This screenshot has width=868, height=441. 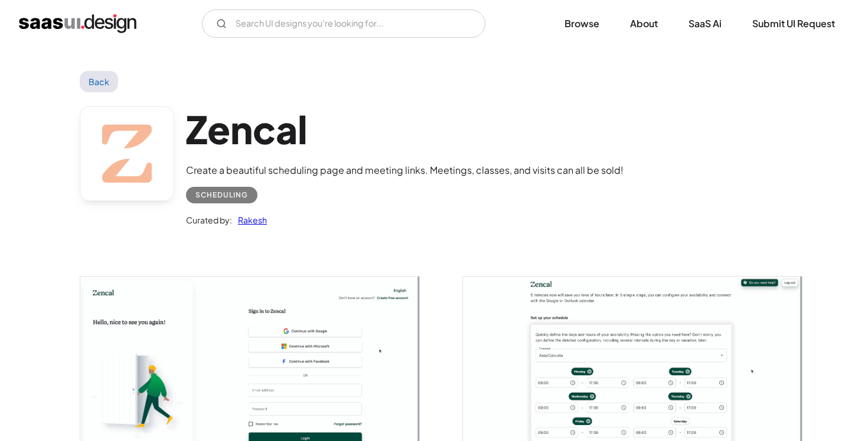 I want to click on form: Email Form, so click(x=344, y=24).